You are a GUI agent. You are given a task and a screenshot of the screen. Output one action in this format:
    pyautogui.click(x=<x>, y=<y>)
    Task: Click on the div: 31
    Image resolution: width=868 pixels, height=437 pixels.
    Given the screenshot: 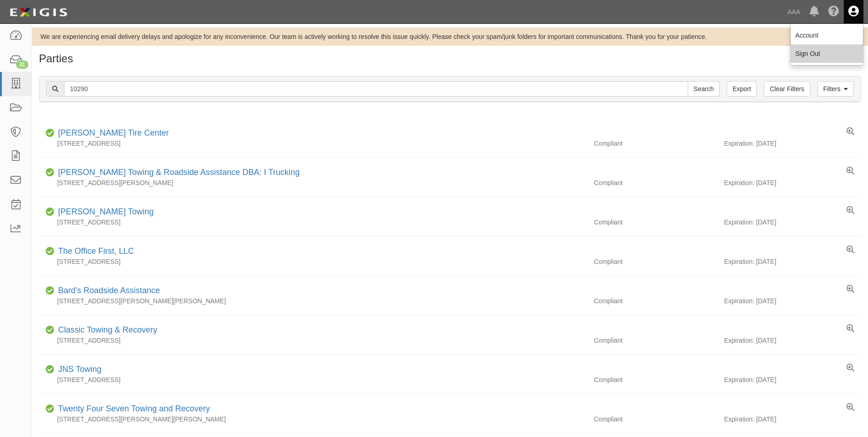 What is the action you would take?
    pyautogui.click(x=22, y=65)
    